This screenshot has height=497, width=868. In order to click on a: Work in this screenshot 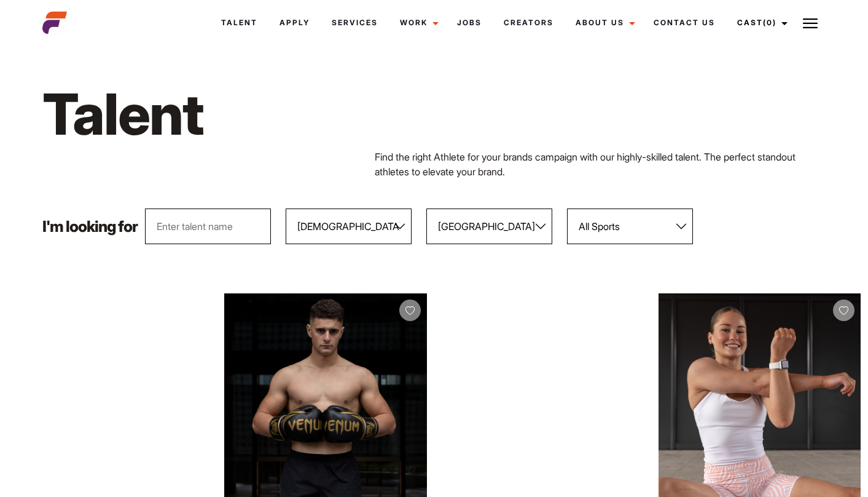, I will do `click(417, 23)`.